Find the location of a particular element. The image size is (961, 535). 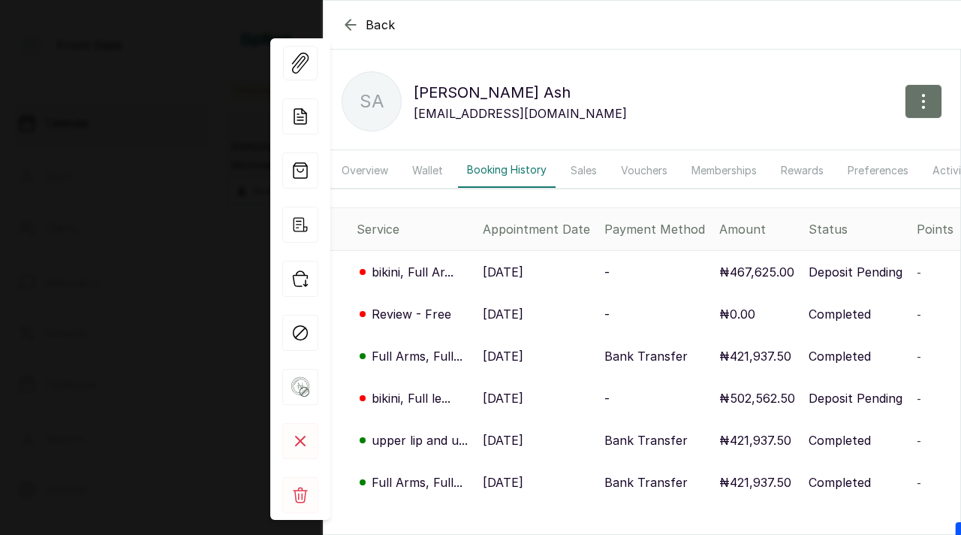

span: Back is located at coordinates (381, 25).